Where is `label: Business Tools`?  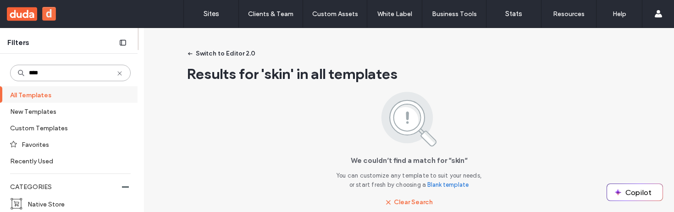 label: Business Tools is located at coordinates (454, 14).